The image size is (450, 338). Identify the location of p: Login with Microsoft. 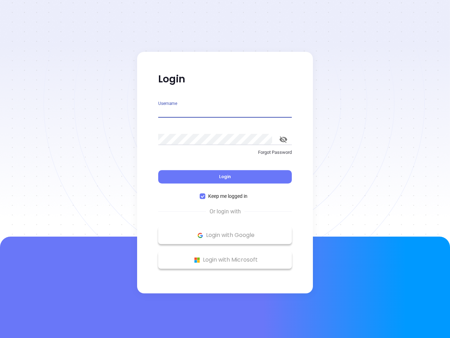
(225, 259).